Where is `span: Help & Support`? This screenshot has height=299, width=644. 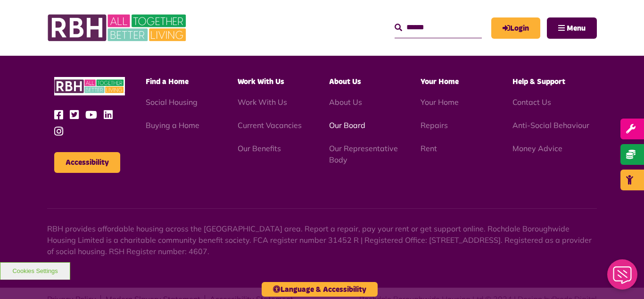
span: Help & Support is located at coordinates (539, 82).